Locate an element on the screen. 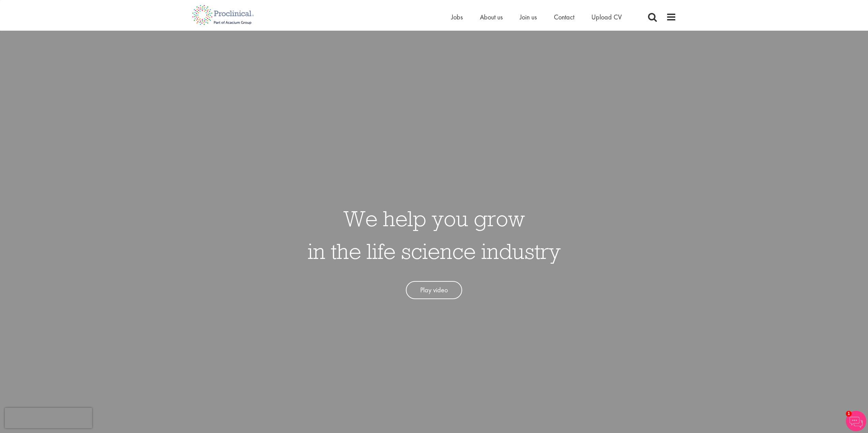  a: Play video is located at coordinates (434, 290).